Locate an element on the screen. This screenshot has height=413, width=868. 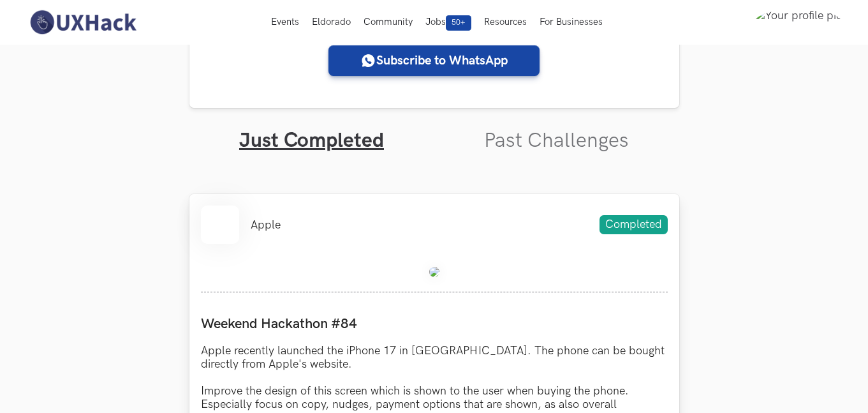
img: UXHack-logo.png is located at coordinates (83, 22).